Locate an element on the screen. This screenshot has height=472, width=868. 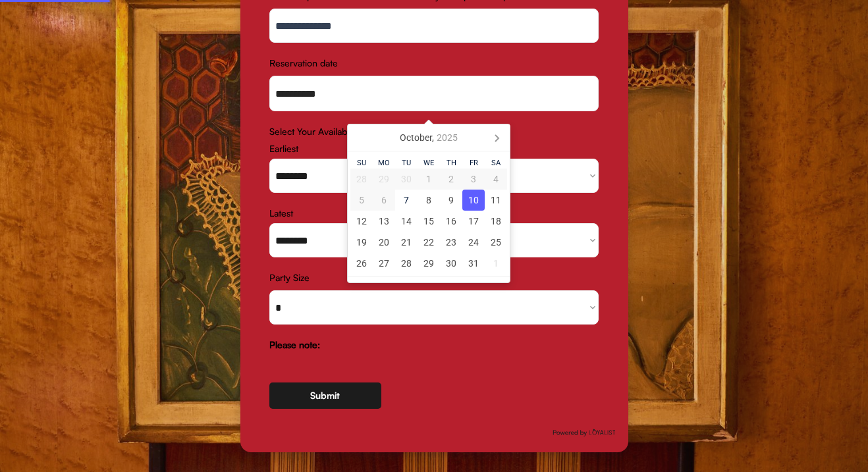
div: 6 is located at coordinates (384, 200).